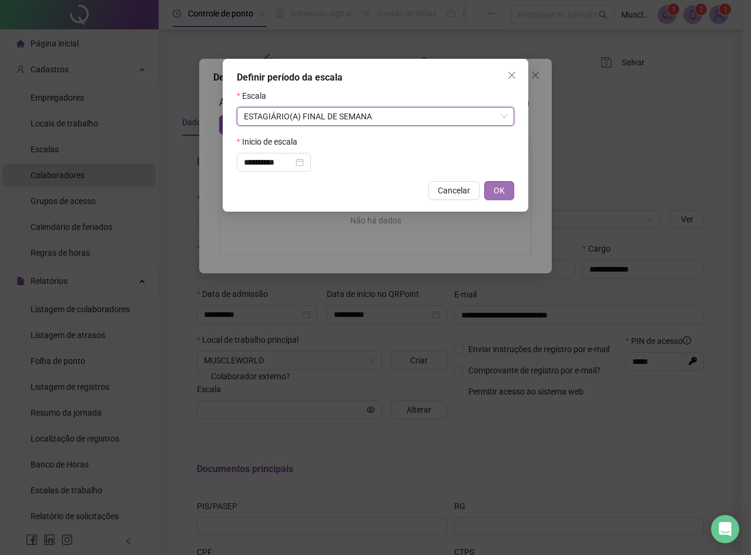 This screenshot has width=751, height=555. What do you see at coordinates (376, 78) in the screenshot?
I see `div: Definir período da escala` at bounding box center [376, 78].